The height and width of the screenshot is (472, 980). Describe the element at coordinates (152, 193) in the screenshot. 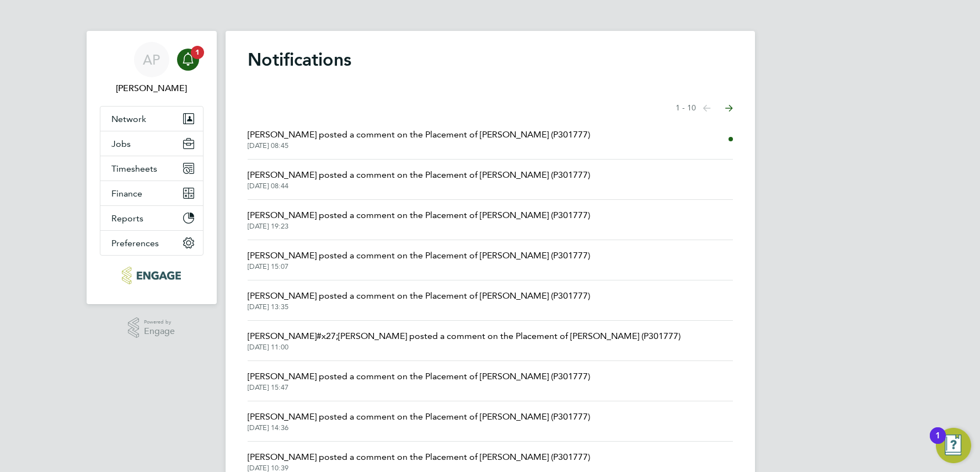

I see `button: Finance` at that location.